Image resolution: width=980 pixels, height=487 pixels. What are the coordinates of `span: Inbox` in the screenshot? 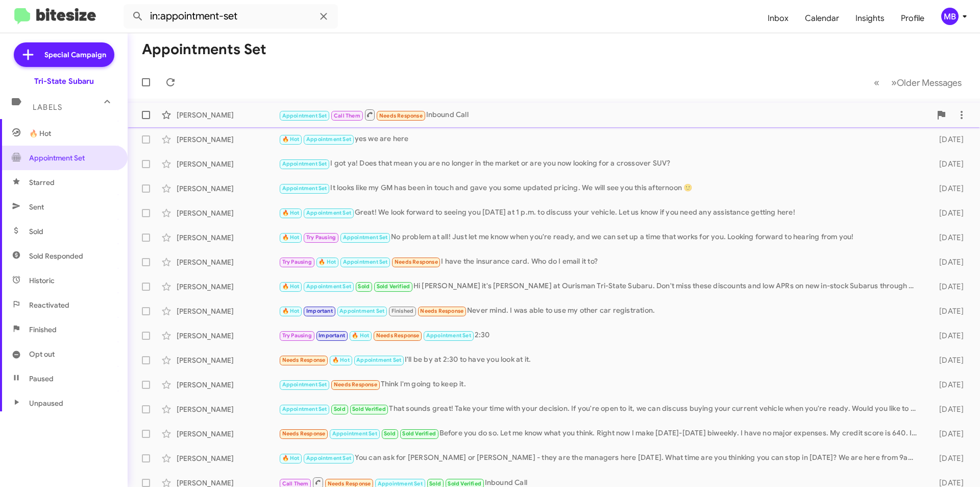 It's located at (778, 18).